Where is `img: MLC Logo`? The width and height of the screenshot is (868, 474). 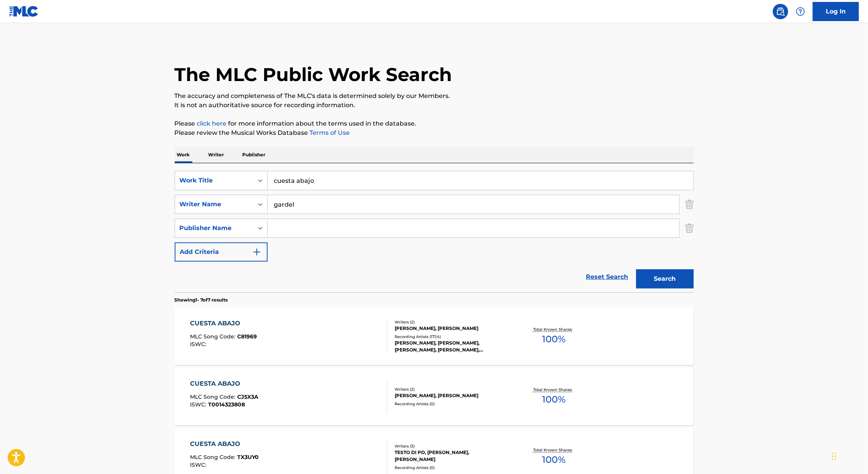 img: MLC Logo is located at coordinates (24, 11).